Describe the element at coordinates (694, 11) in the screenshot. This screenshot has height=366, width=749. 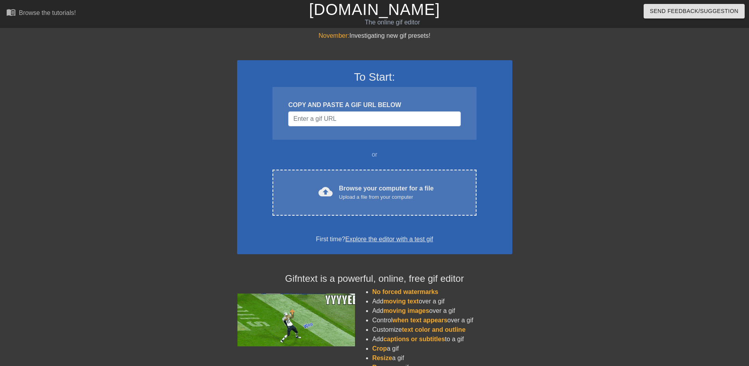
I see `button: Send Feedback/Suggestion` at that location.